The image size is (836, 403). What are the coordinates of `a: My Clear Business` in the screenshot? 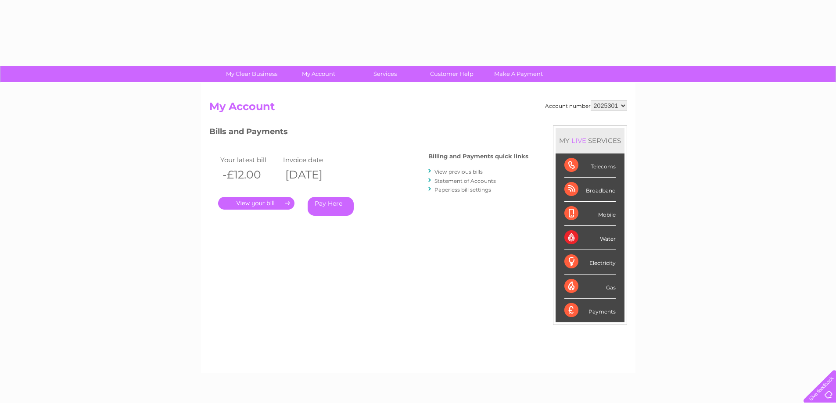 It's located at (252, 74).